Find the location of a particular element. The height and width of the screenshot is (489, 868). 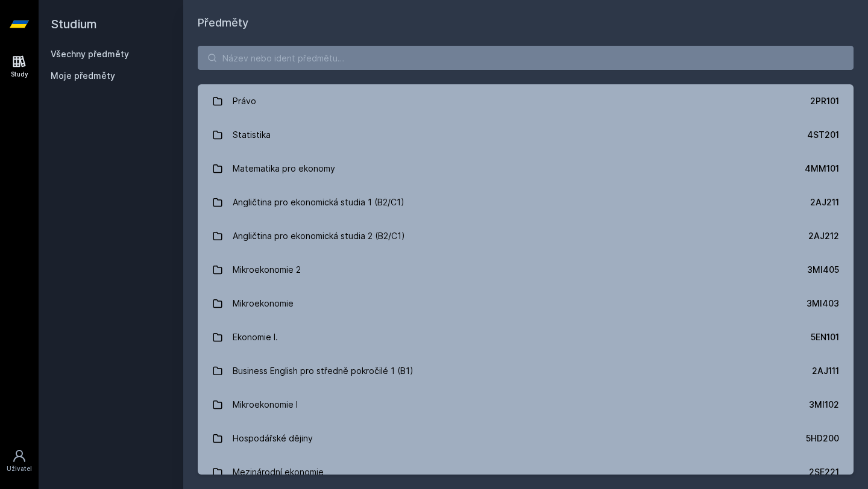

div: Hospodářské dějiny is located at coordinates (272, 438).